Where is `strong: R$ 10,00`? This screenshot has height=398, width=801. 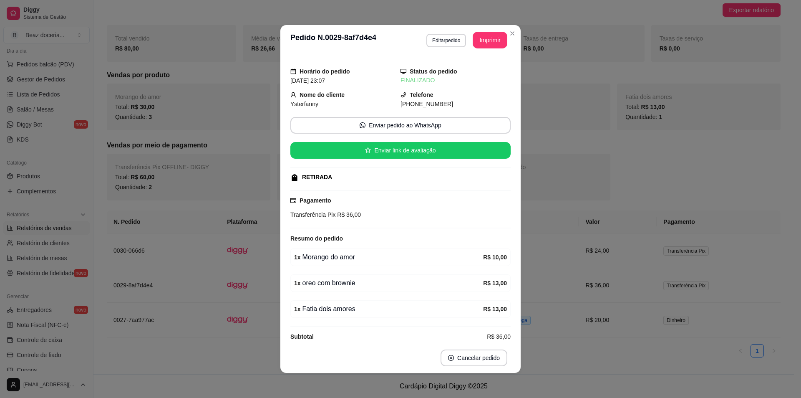
strong: R$ 10,00 is located at coordinates (495, 257).